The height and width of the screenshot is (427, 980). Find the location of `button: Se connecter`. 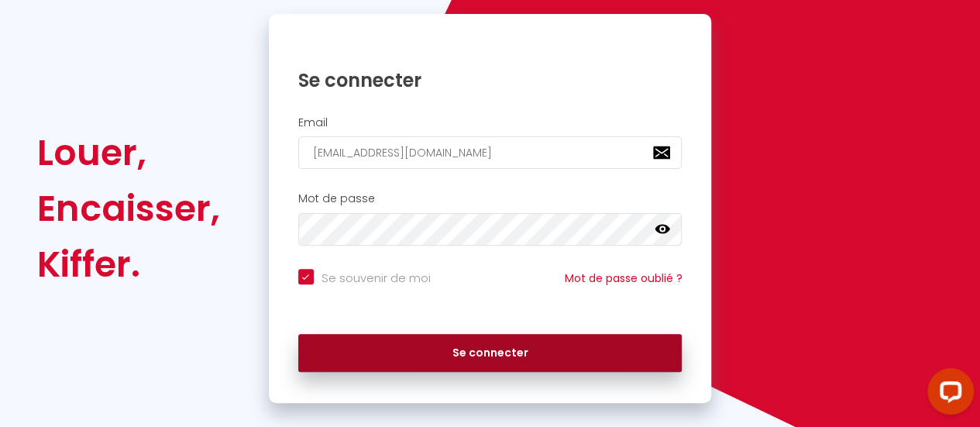

button: Se connecter is located at coordinates (490, 353).